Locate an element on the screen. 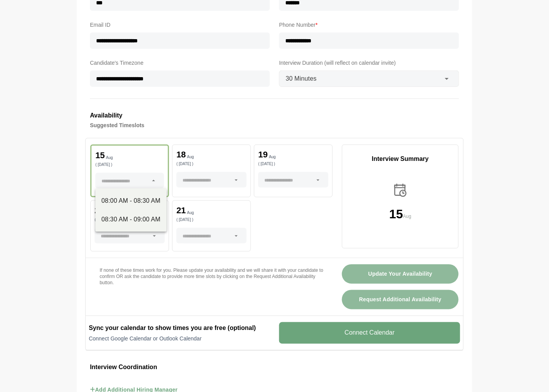 This screenshot has height=392, width=549. p: 18 is located at coordinates (181, 155).